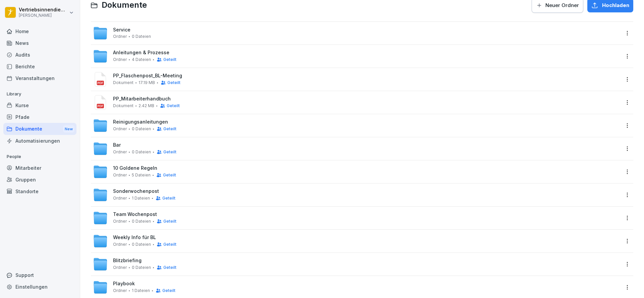  What do you see at coordinates (40, 117) in the screenshot?
I see `a: Pfade` at bounding box center [40, 117].